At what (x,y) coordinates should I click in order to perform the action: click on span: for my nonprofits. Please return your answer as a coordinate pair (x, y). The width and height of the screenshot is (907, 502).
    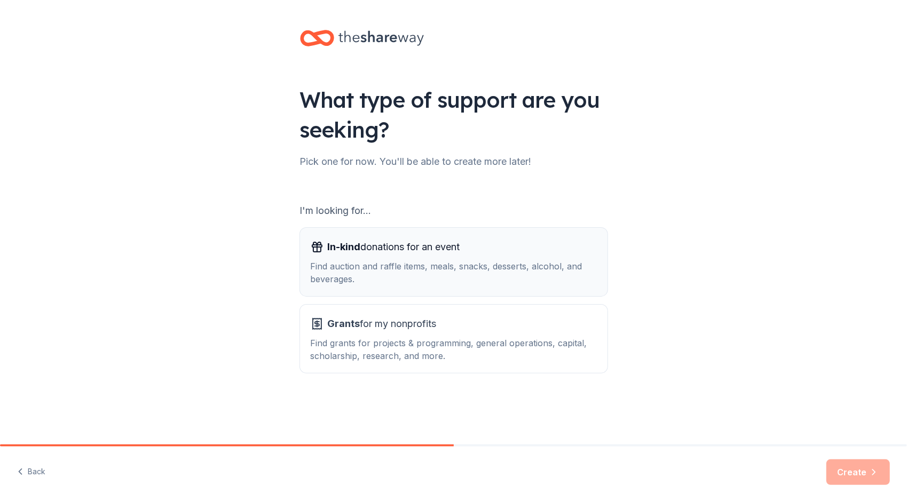
    Looking at the image, I should click on (382, 324).